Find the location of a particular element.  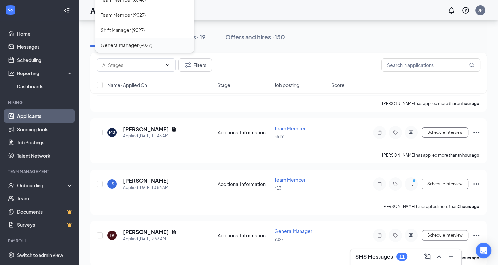

svg: ComposeMessage is located at coordinates (428, 257).